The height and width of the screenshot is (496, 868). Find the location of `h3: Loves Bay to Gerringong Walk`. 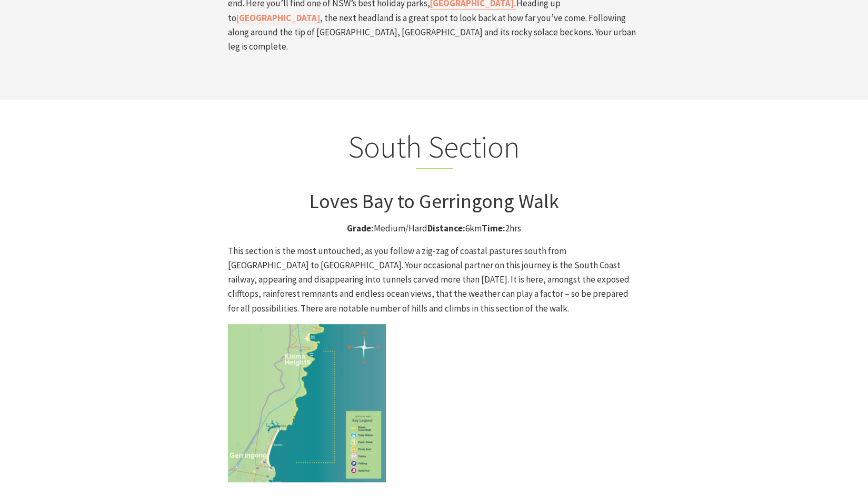

h3: Loves Bay to Gerringong Walk is located at coordinates (434, 201).